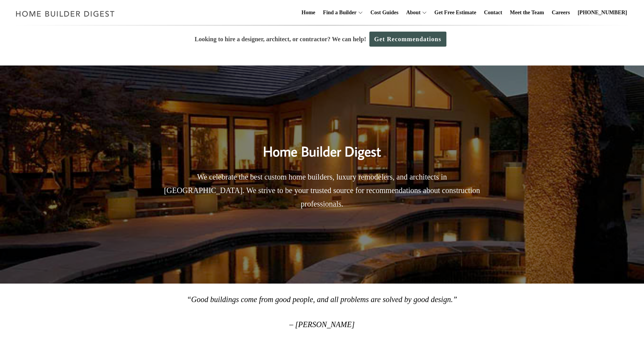 The height and width of the screenshot is (346, 644). I want to click on h2: Home Builder Digest, so click(322, 144).